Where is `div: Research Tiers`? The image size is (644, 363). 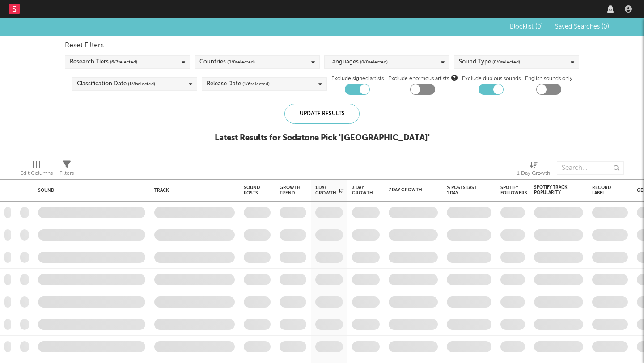 div: Research Tiers is located at coordinates (103, 62).